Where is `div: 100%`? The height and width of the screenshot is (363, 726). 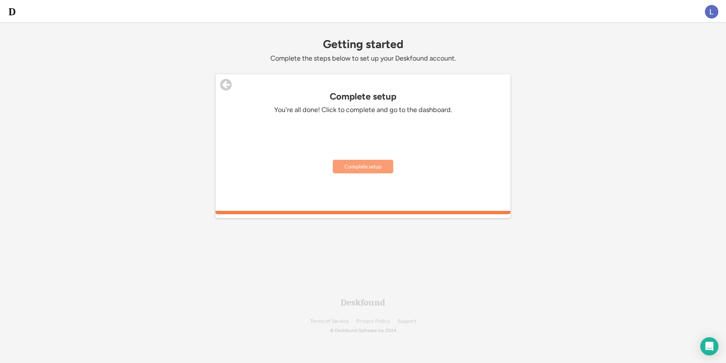
div: 100% is located at coordinates (363, 212).